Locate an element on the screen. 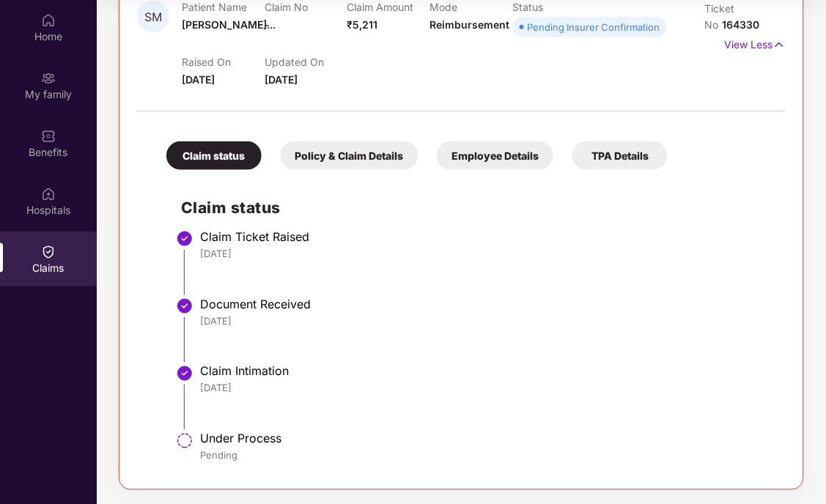 This screenshot has width=826, height=504. span: Reimbursement is located at coordinates (469, 24).